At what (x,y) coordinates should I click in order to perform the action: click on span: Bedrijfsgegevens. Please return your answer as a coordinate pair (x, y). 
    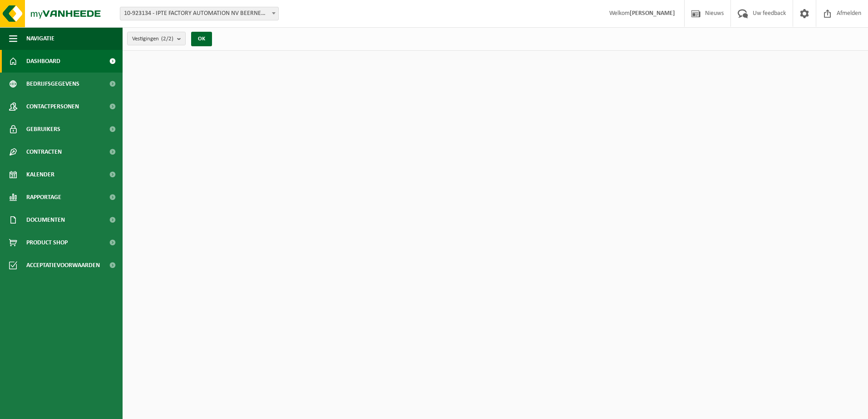
    Looking at the image, I should click on (53, 84).